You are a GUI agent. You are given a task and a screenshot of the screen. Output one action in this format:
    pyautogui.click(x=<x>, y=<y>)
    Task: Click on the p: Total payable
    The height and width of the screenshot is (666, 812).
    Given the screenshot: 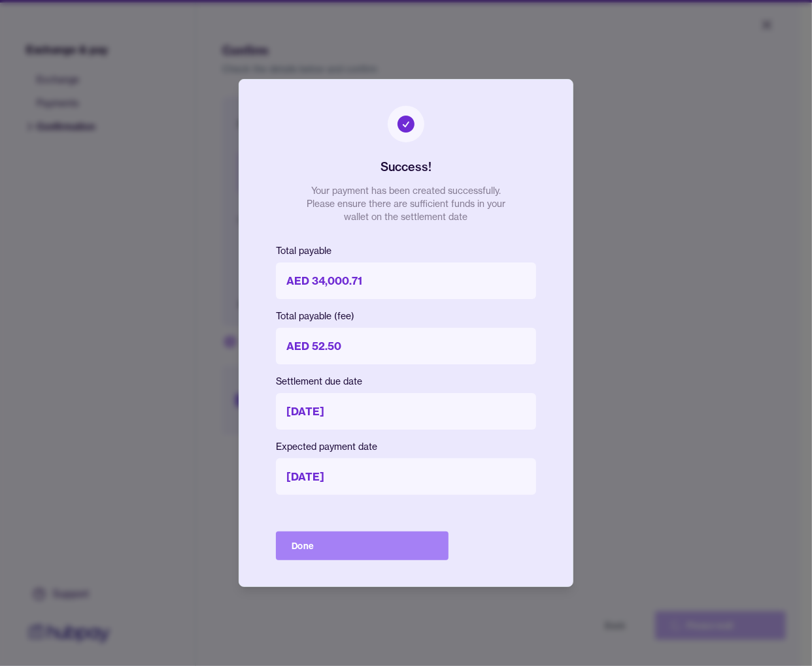 What is the action you would take?
    pyautogui.click(x=406, y=251)
    